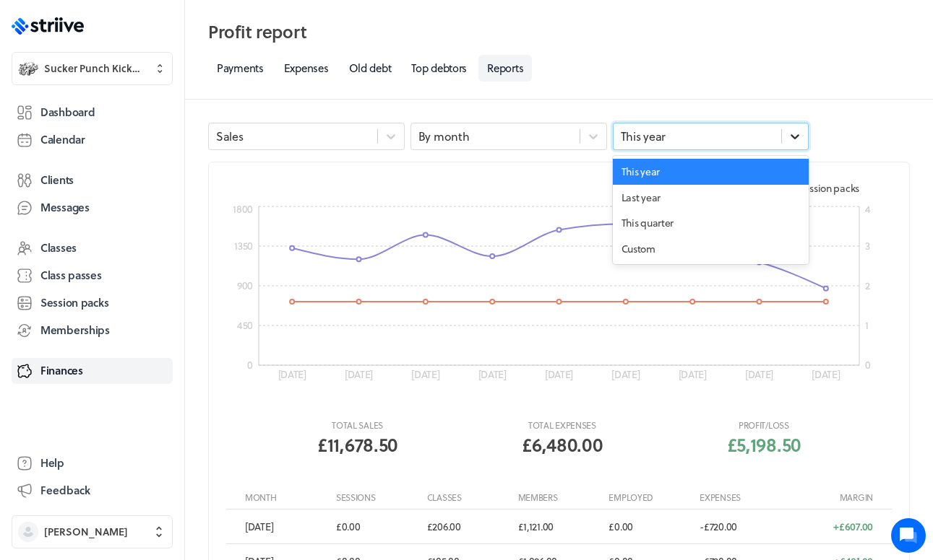 This screenshot has width=933, height=560. I want to click on span: Calendar, so click(63, 139).